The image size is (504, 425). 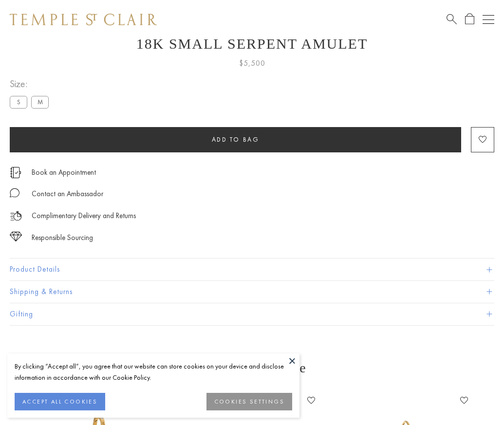 What do you see at coordinates (236, 140) in the screenshot?
I see `button: Add to bag` at bounding box center [236, 140].